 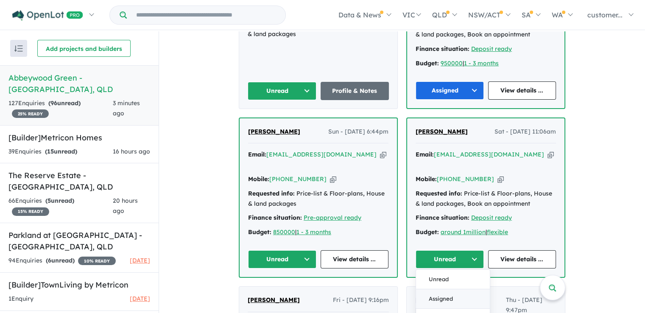 What do you see at coordinates (463, 232) in the screenshot?
I see `u: around 1million` at bounding box center [463, 232].